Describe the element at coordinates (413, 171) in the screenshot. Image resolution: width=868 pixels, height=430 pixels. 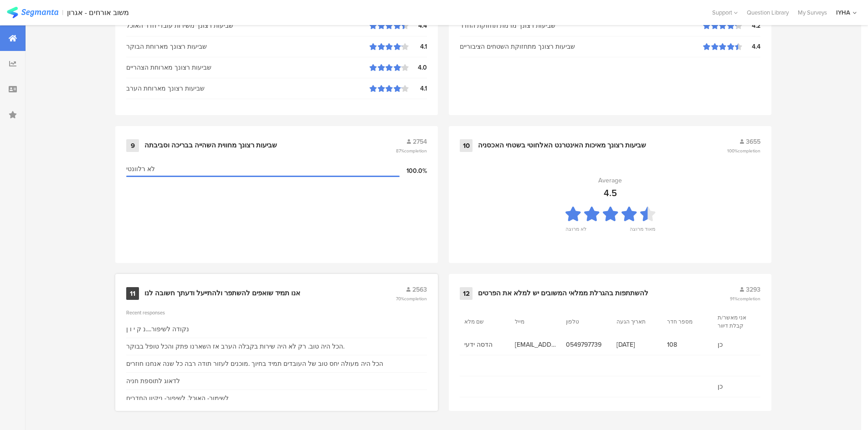
I see `div: 100.0%` at that location.